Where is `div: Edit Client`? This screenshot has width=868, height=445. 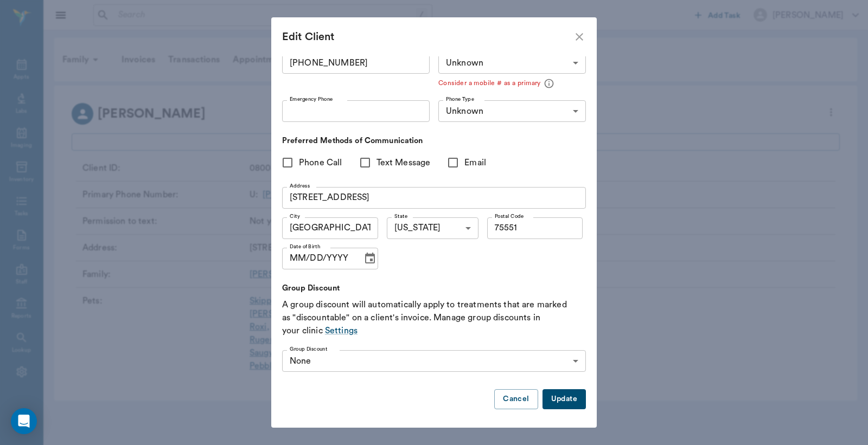 div: Edit Client is located at coordinates (428, 37).